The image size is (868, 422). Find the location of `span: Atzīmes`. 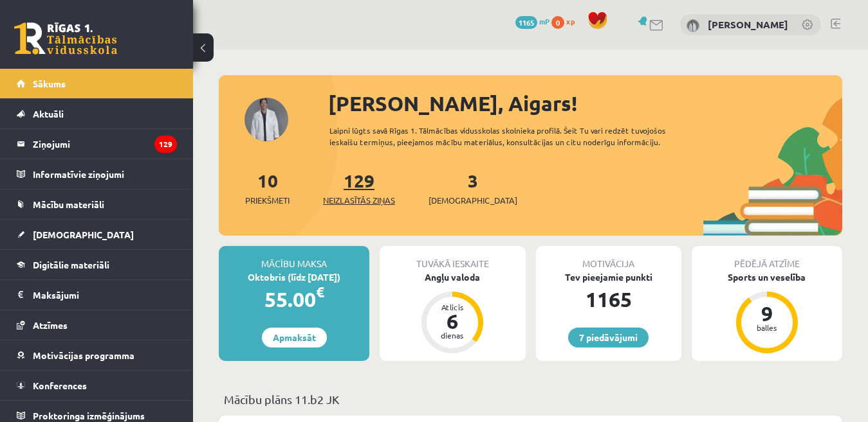

span: Atzīmes is located at coordinates (50, 326).